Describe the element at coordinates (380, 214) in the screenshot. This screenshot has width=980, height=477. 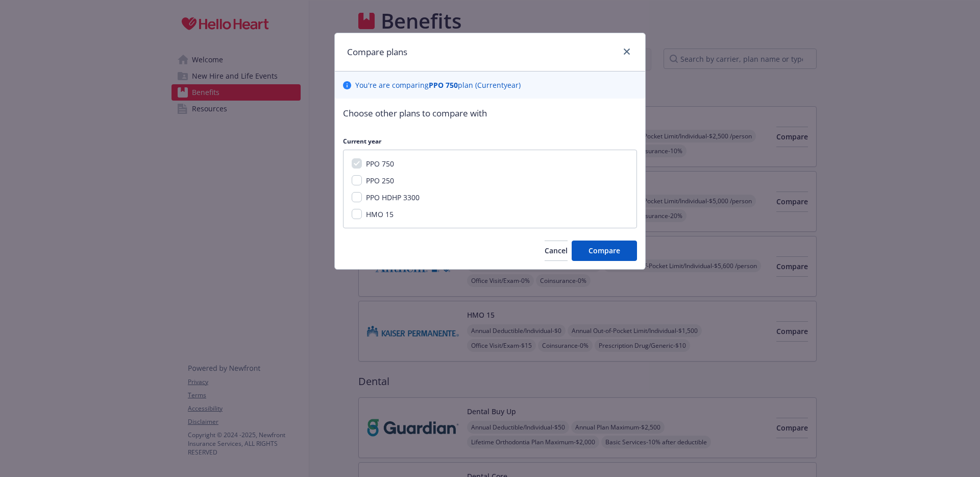
I see `span: HMO 15` at that location.